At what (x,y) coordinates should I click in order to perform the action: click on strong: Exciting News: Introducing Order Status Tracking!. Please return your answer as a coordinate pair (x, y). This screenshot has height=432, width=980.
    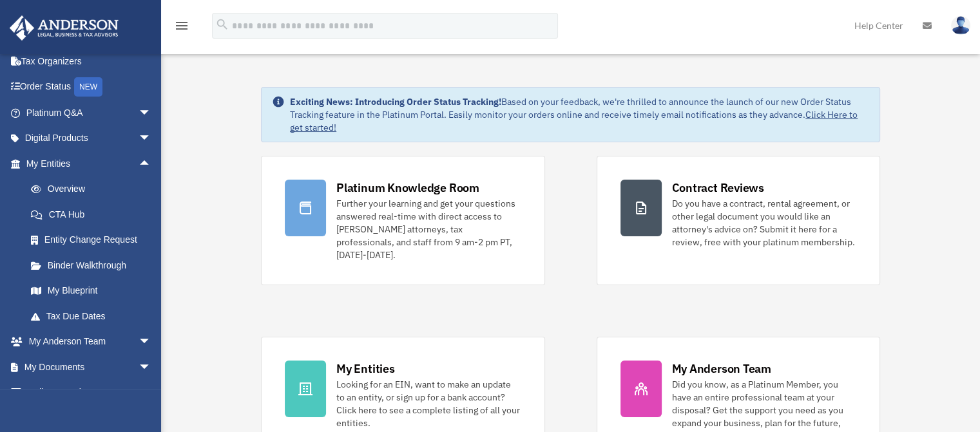
    Looking at the image, I should click on (396, 102).